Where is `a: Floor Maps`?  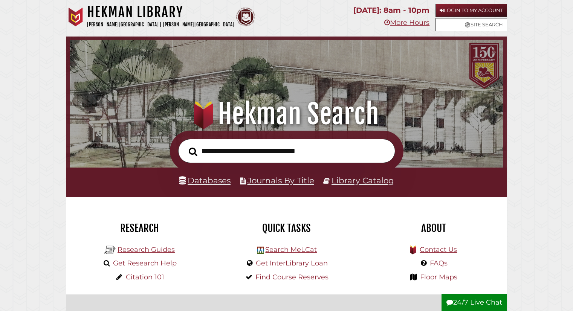
a: Floor Maps is located at coordinates (439, 277).